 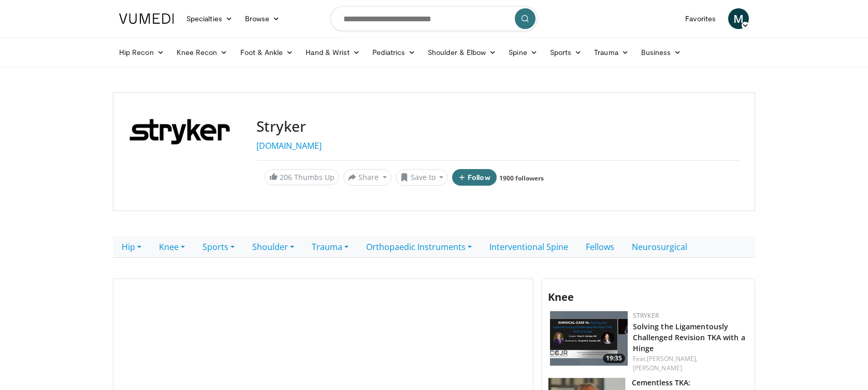 I want to click on a: Shoulder & Elbow, so click(x=462, y=52).